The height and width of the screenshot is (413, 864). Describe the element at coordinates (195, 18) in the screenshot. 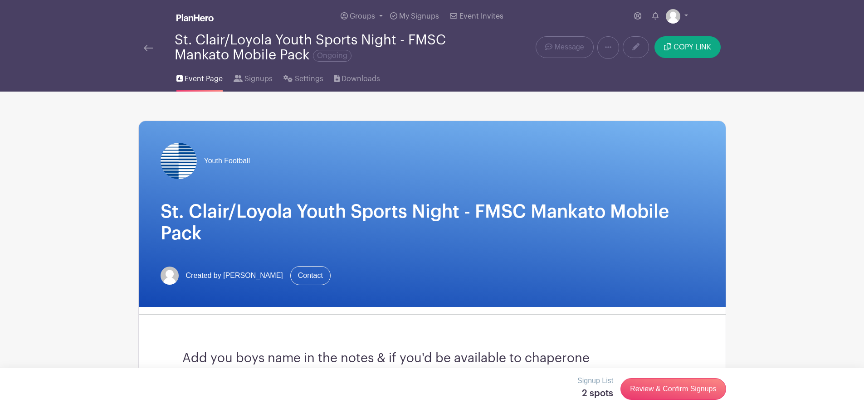

I see `img: logo_white-6c42ec7e38ccf1d336a20a19083b03d10ae64f83f12c07503d8b9e83406b4c7d.svg` at that location.